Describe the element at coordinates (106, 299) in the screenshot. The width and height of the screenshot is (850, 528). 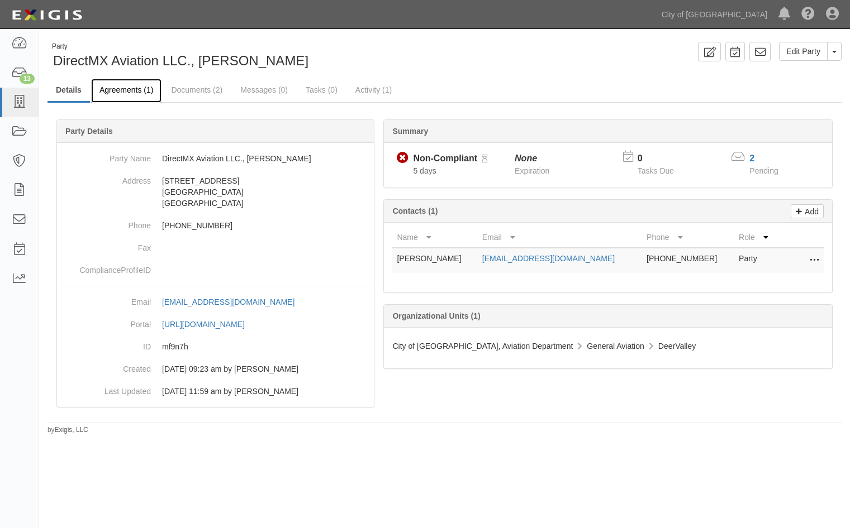
I see `dt: Email` at that location.